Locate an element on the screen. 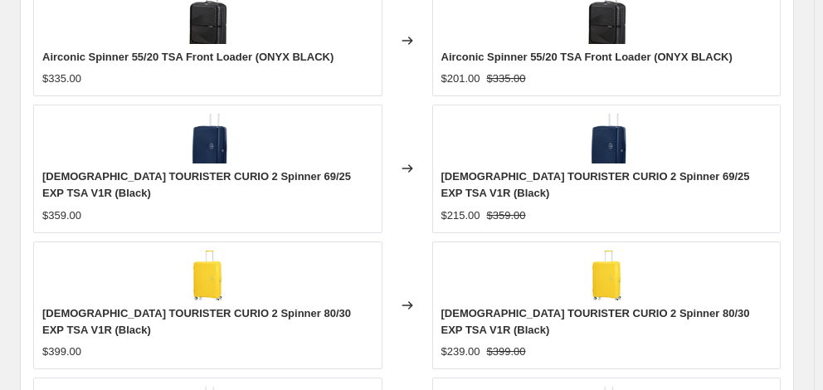 Image resolution: width=823 pixels, height=390 pixels. div: $239.00 is located at coordinates (461, 352).